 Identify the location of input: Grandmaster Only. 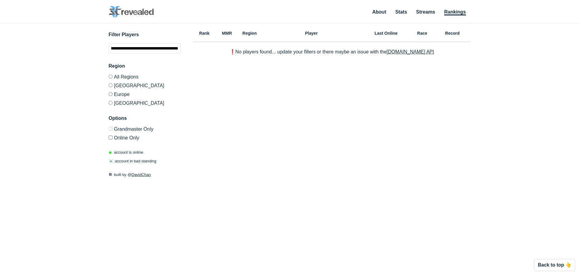
(110, 129).